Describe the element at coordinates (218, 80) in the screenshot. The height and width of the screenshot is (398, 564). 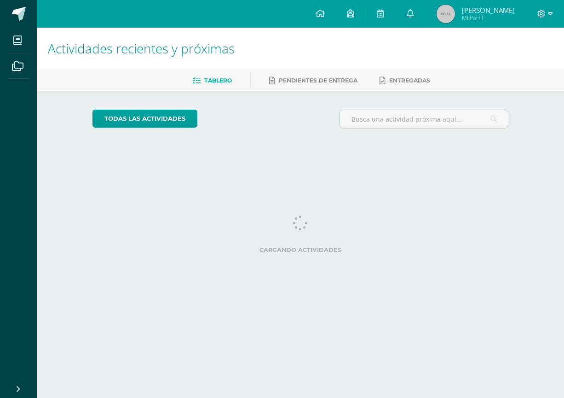
I see `span: Tablero` at that location.